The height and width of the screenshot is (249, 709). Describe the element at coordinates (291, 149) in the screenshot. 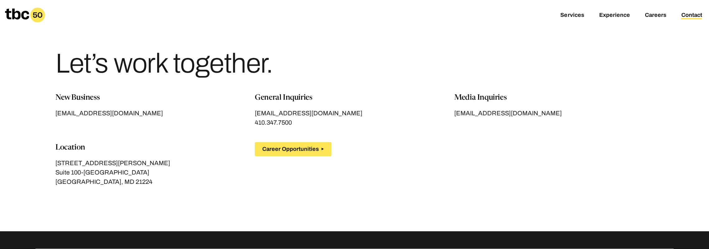

I see `span: Career Opportunities` at that location.